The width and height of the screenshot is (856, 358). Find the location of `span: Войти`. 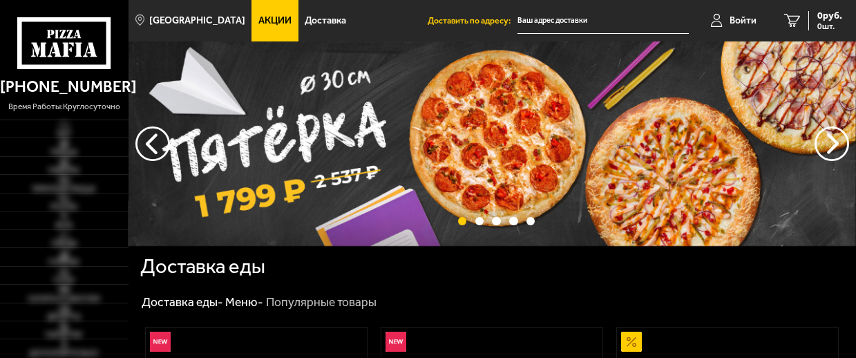

span: Войти is located at coordinates (743, 21).